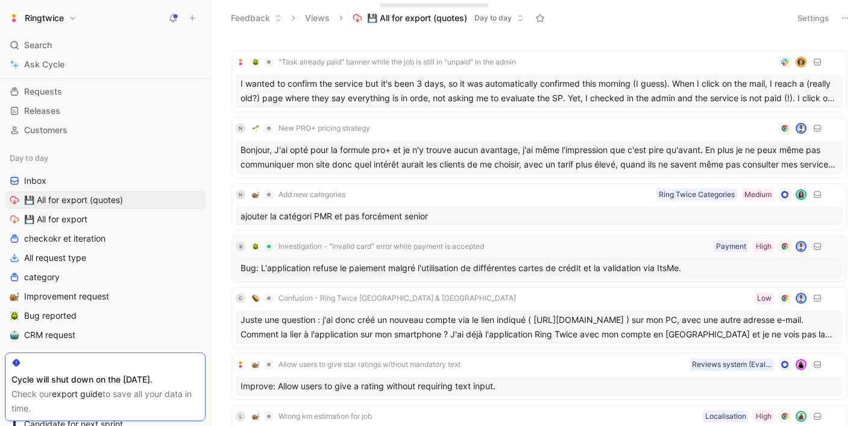 The height and width of the screenshot is (426, 868). I want to click on div: Search, so click(105, 45).